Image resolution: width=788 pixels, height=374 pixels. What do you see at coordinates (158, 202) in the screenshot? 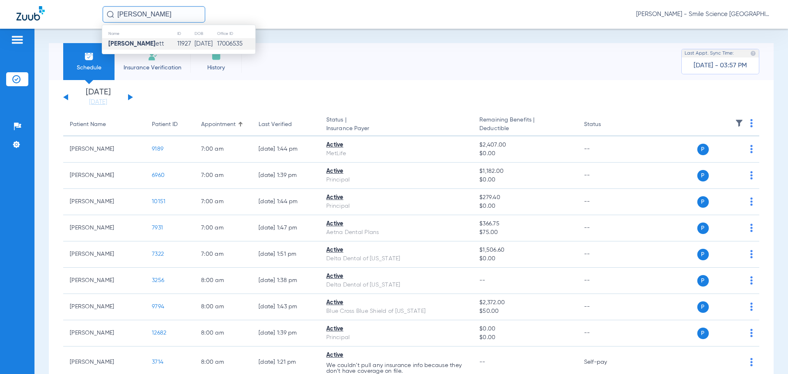
I see `span: 10151` at bounding box center [158, 202].